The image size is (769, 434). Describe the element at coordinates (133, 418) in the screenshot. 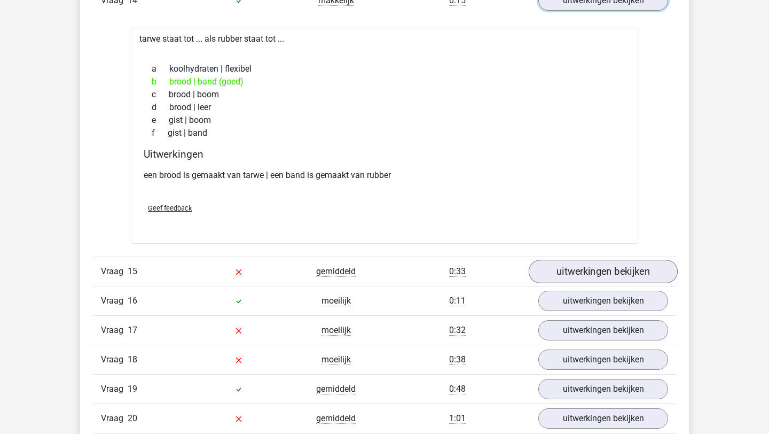

I see `span: 20` at that location.